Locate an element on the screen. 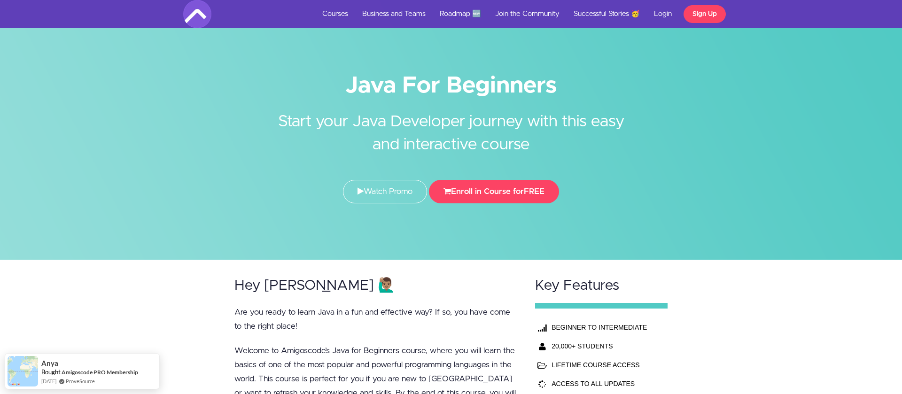 Image resolution: width=902 pixels, height=394 pixels. span: Bought is located at coordinates (51, 372).